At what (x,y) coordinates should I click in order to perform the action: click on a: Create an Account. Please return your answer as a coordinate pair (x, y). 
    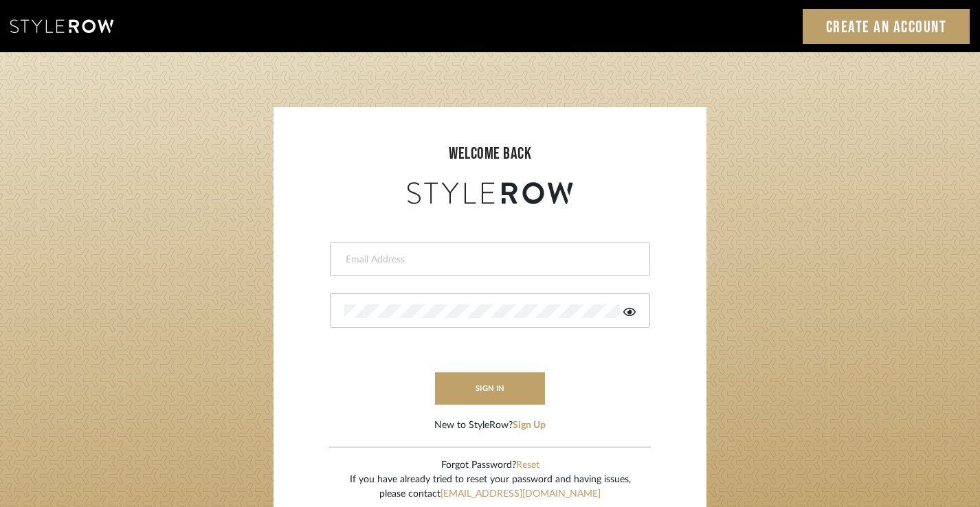
    Looking at the image, I should click on (887, 26).